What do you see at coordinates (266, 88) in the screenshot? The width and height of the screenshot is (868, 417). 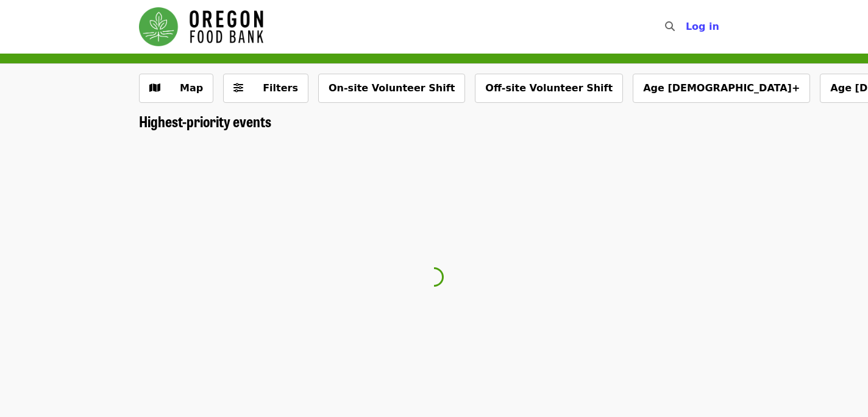 I see `button: Filters (0 selected)` at bounding box center [266, 88].